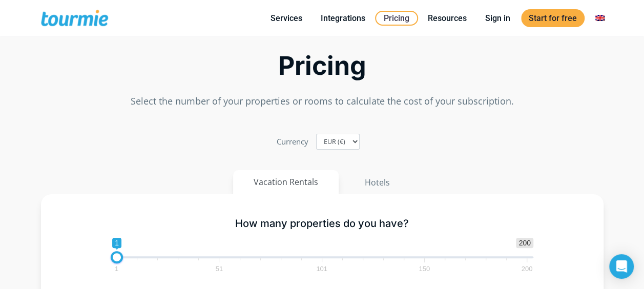 The width and height of the screenshot is (644, 289). What do you see at coordinates (343, 18) in the screenshot?
I see `a: Integrations` at bounding box center [343, 18].